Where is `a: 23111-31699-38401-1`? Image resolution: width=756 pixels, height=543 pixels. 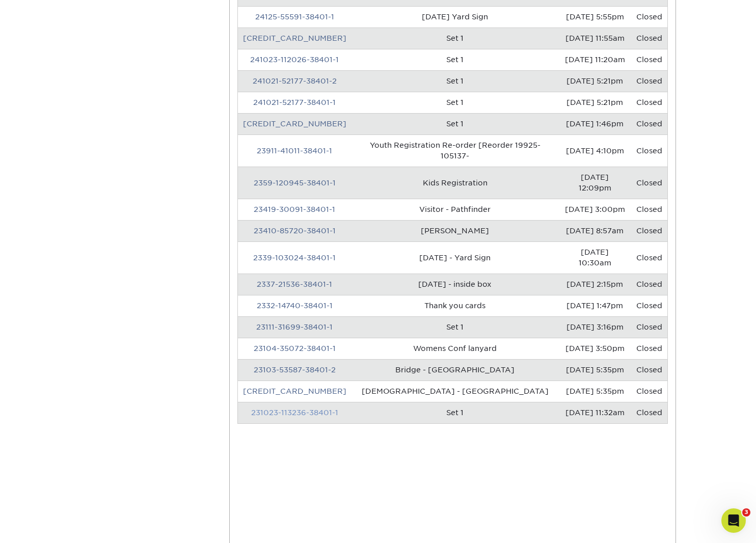
a: 23111-31699-38401-1 is located at coordinates (294, 327).